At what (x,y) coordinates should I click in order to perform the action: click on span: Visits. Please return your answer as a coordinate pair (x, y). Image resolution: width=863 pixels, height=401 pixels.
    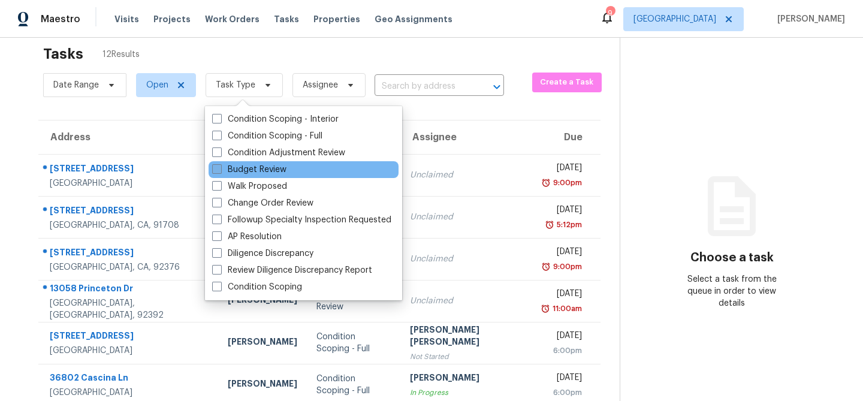
    Looking at the image, I should click on (126, 19).